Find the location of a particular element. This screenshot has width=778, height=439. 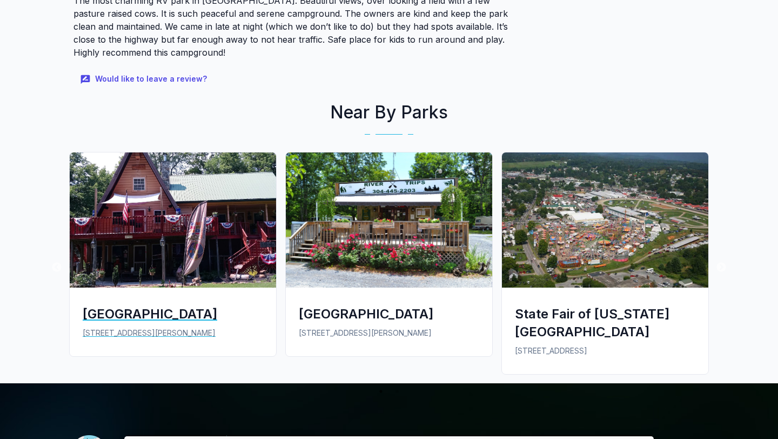

h2: Near By Parks is located at coordinates (389, 112).